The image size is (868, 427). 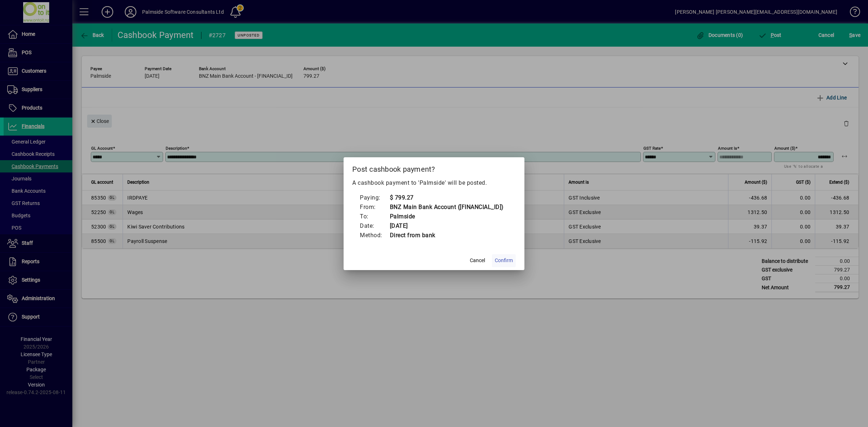 What do you see at coordinates (447, 235) in the screenshot?
I see `td: Direct from bank` at bounding box center [447, 235].